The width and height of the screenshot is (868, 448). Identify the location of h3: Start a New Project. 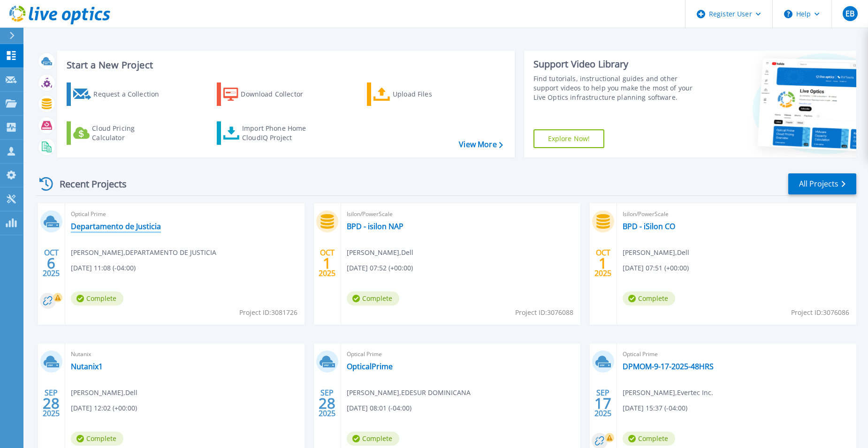
(285, 65).